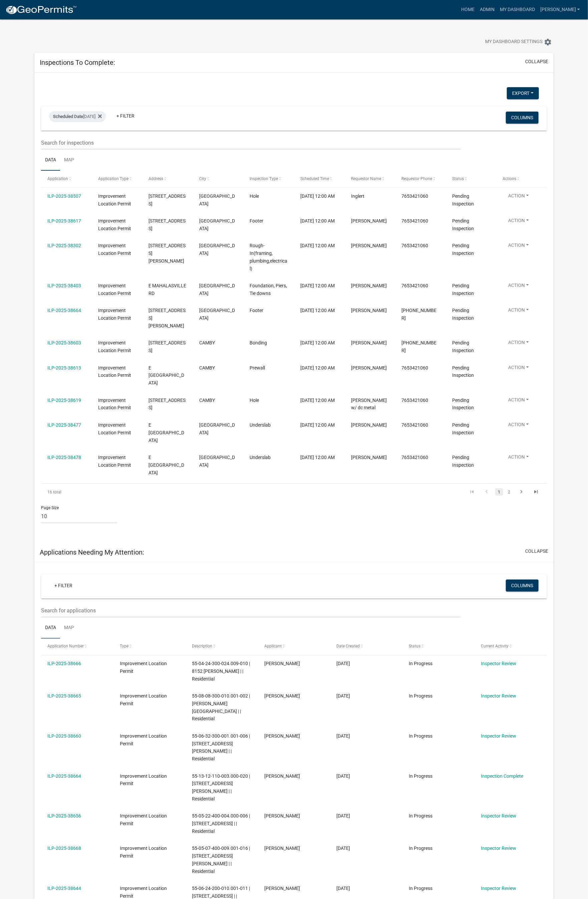  What do you see at coordinates (64, 736) in the screenshot?
I see `a: ILP-2025-38660` at bounding box center [64, 736].